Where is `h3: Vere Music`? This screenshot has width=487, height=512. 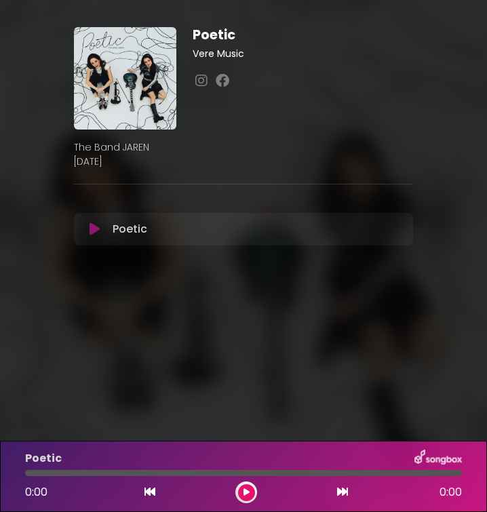
h3: Vere Music is located at coordinates (302, 54).